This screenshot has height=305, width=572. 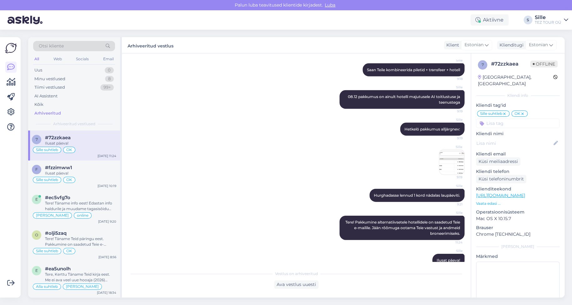 I want to click on div: Kliendi info, so click(x=517, y=96).